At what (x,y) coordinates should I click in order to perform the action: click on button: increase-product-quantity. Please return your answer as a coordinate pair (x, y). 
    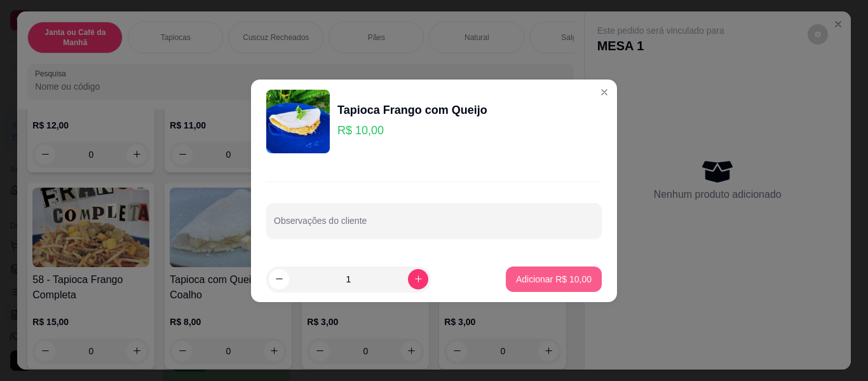
    Looking at the image, I should click on (418, 279).